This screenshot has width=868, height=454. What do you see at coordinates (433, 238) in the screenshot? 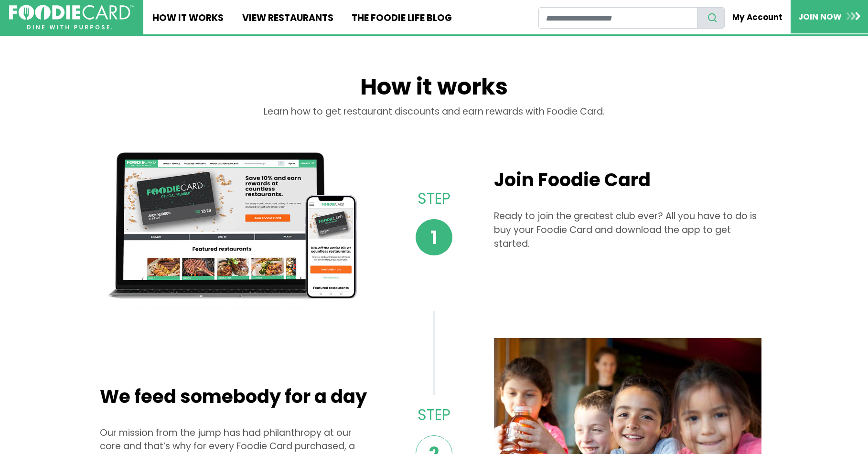
I see `span: 1` at bounding box center [433, 238].